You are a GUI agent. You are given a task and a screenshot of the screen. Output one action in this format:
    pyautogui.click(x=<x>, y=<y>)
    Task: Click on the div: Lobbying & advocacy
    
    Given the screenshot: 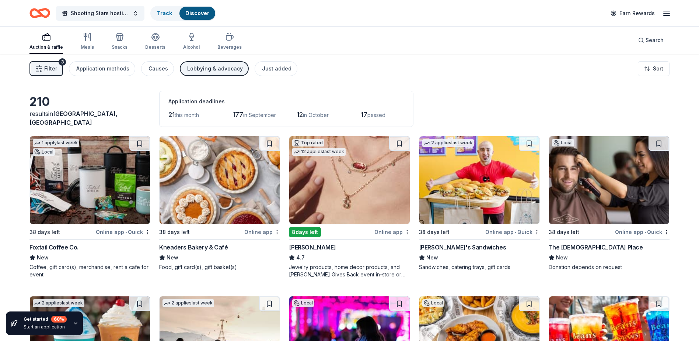 What is the action you would take?
    pyautogui.click(x=215, y=69)
    